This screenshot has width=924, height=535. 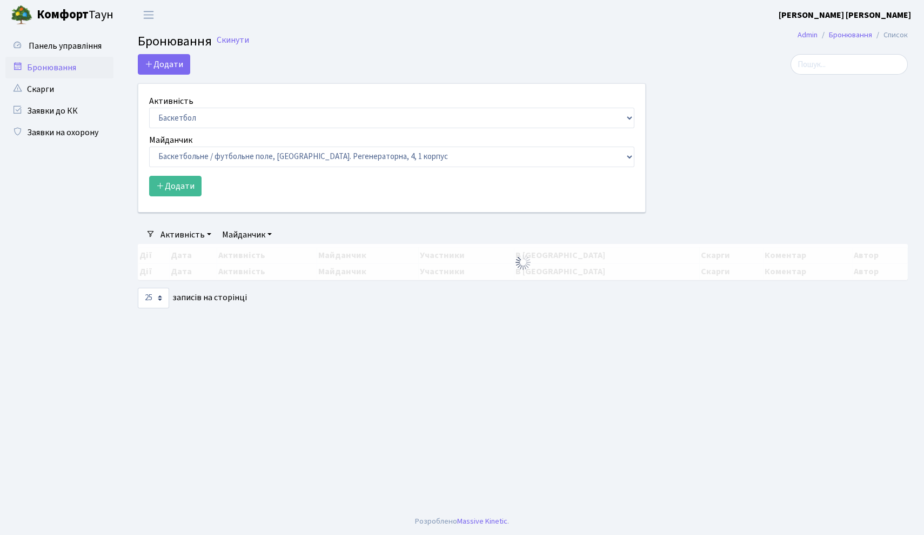 What do you see at coordinates (192, 298) in the screenshot?
I see `label: записів на сторінці` at bounding box center [192, 298].